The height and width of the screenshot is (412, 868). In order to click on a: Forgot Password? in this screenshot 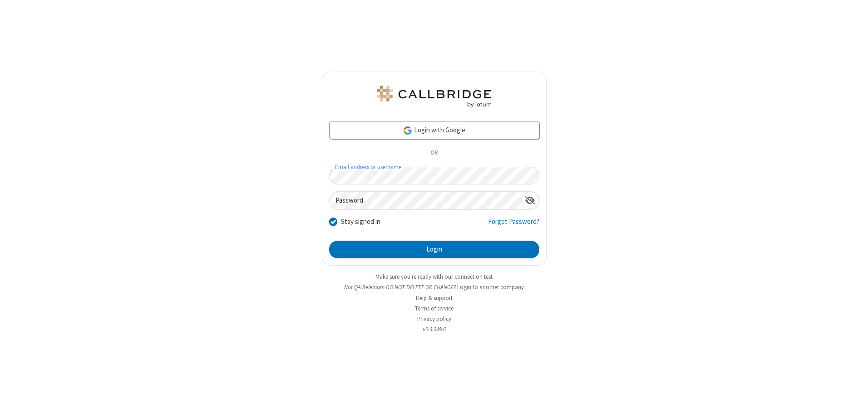, I will do `click(513, 226)`.